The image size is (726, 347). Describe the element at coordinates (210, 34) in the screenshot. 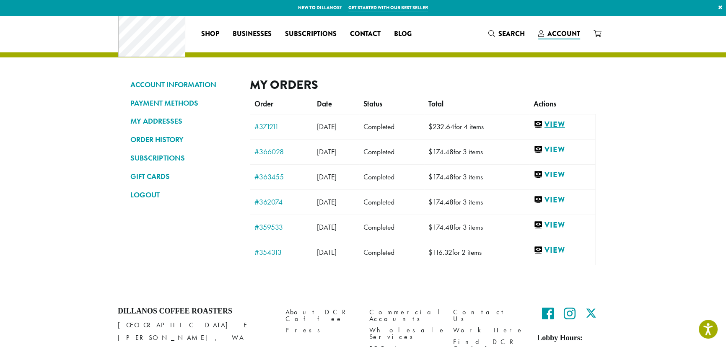

I see `span: Shop` at that location.